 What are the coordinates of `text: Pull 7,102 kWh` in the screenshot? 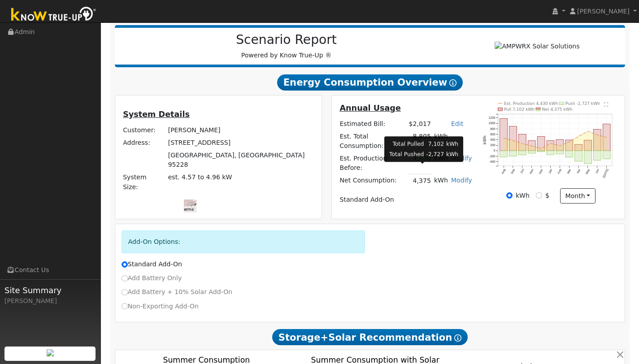 It's located at (519, 109).